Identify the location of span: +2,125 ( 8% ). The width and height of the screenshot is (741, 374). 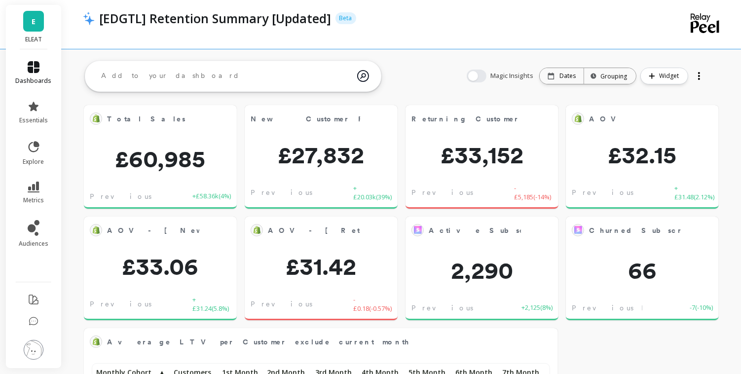
(537, 308).